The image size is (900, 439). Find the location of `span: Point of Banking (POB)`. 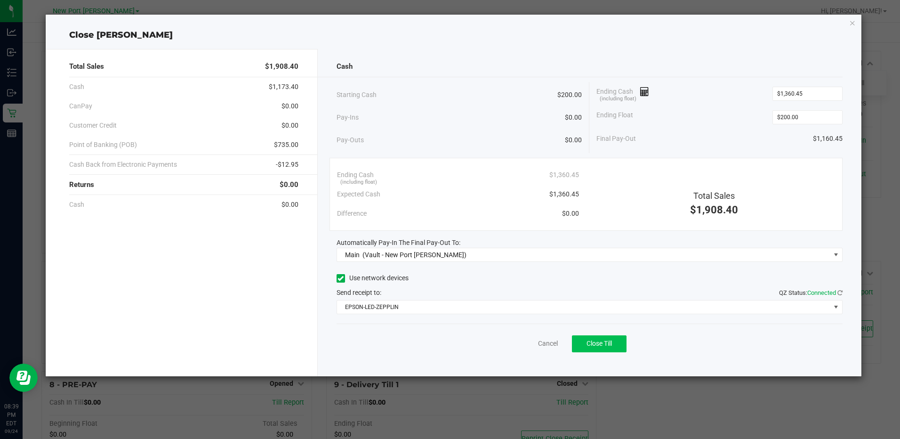

span: Point of Banking (POB) is located at coordinates (103, 145).